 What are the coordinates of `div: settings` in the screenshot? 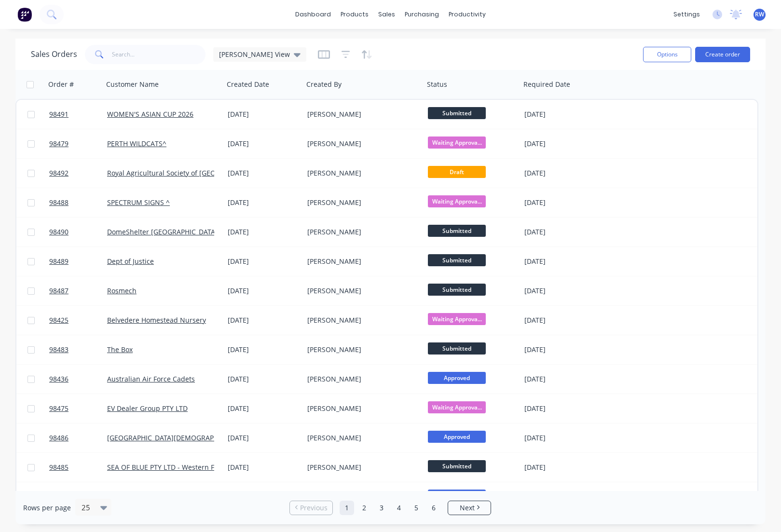 It's located at (687, 14).